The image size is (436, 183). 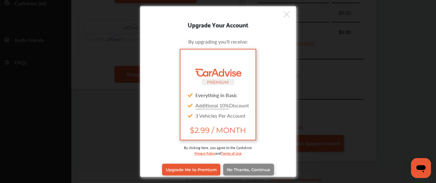 I want to click on div: By upgrading you'll receive:, so click(x=218, y=41).